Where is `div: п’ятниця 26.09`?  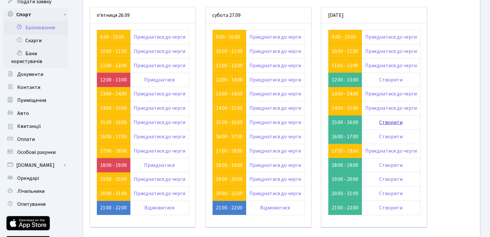 div: п’ятниця 26.09 is located at coordinates (143, 15).